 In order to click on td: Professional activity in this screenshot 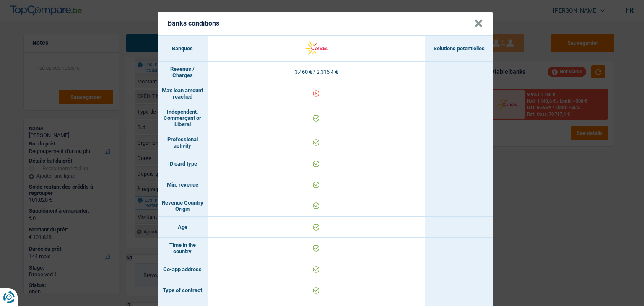, I will do `click(183, 142)`.